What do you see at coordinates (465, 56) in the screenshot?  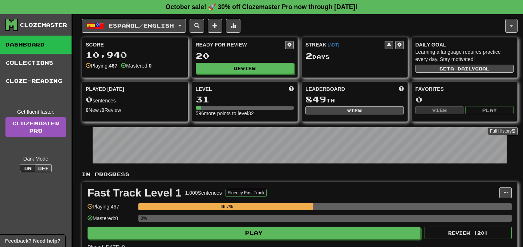 I see `div: Learning a language requires practice every day. Stay motivated!` at bounding box center [465, 56].